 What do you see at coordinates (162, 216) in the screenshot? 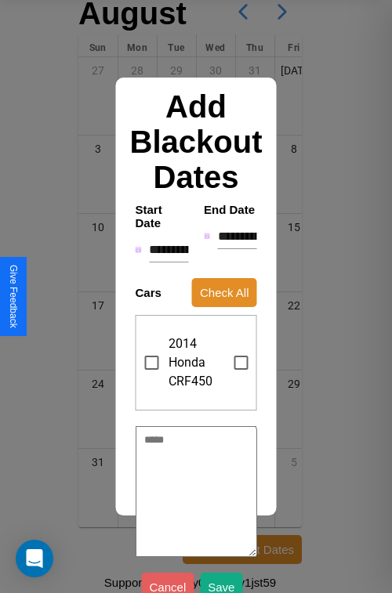
I see `h4: Start Date` at bounding box center [162, 216].